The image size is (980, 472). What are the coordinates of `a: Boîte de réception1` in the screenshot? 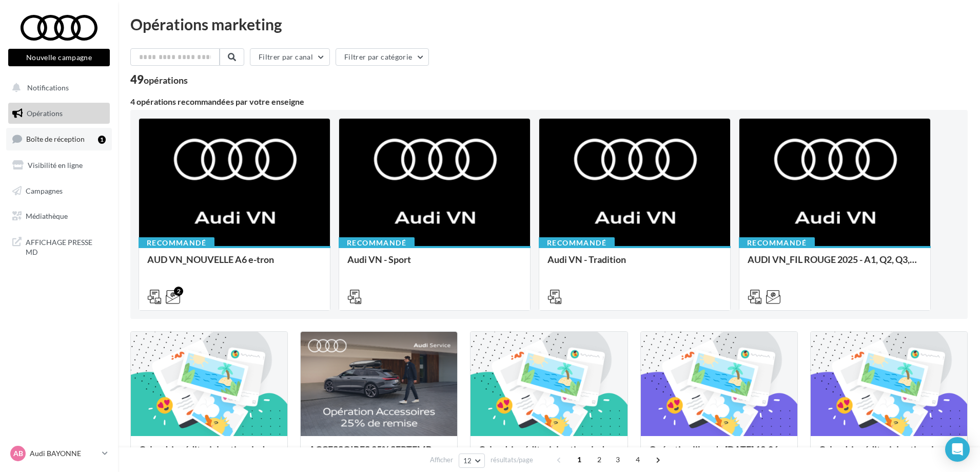 It's located at (59, 139).